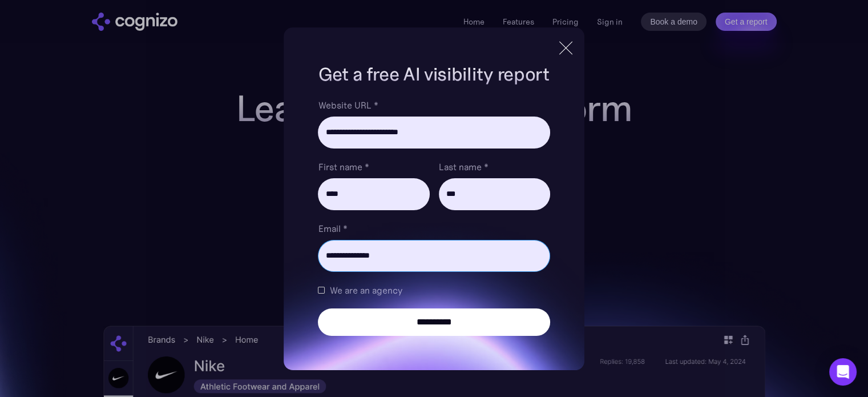 The width and height of the screenshot is (868, 397). Describe the element at coordinates (434, 105) in the screenshot. I see `label: Website URL *` at that location.